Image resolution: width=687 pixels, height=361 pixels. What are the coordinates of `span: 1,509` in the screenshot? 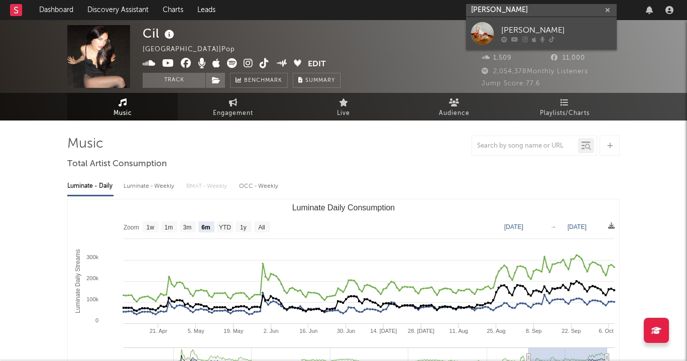 It's located at (497, 58).